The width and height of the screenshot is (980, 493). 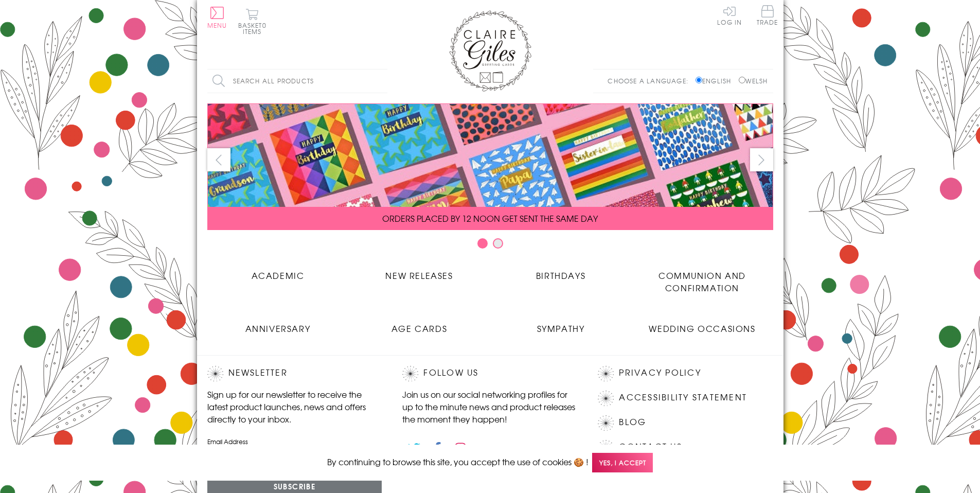 I want to click on a: Contact Us, so click(x=651, y=447).